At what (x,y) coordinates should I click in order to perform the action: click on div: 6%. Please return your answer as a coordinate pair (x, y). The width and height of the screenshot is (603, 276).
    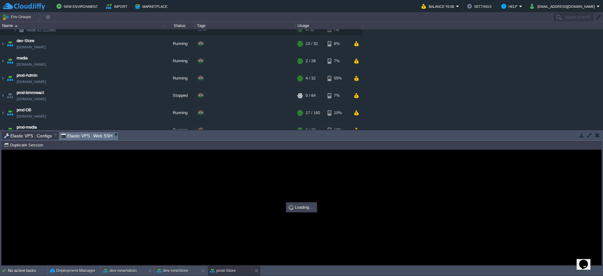
    Looking at the image, I should click on (338, 44).